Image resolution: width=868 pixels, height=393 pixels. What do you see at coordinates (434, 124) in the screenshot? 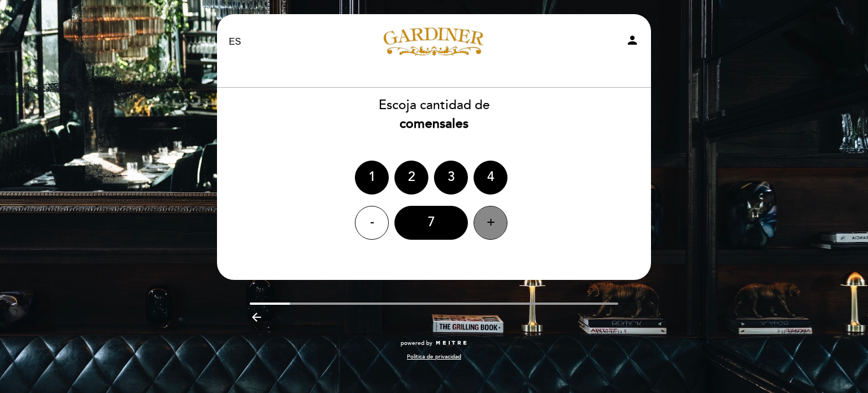
I see `b: comensales` at bounding box center [434, 124].